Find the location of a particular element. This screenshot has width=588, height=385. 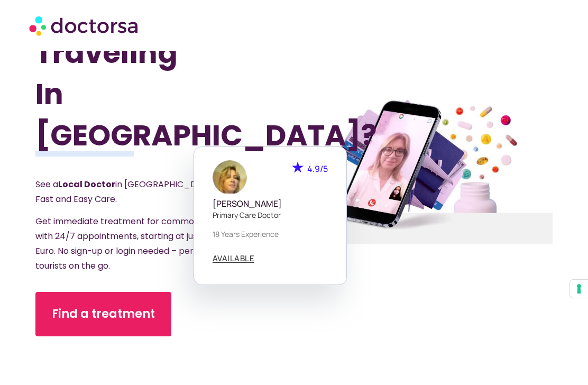

span: 4.9/5 is located at coordinates (317, 169).